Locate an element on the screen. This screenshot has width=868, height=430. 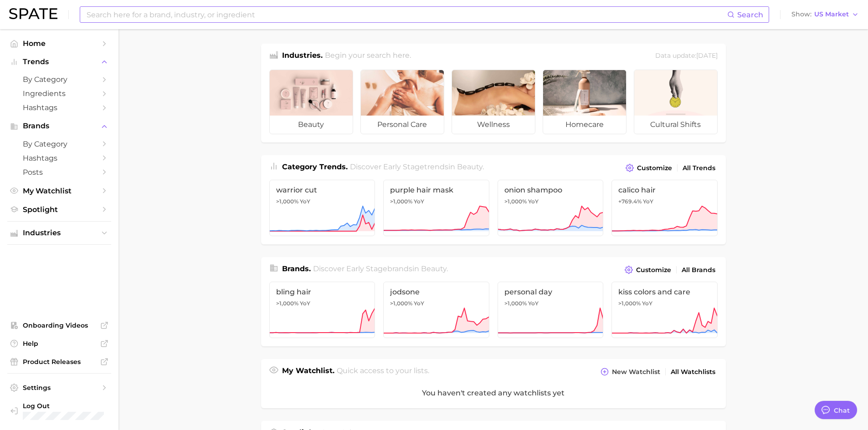
a: cultural shifts is located at coordinates (675, 102).